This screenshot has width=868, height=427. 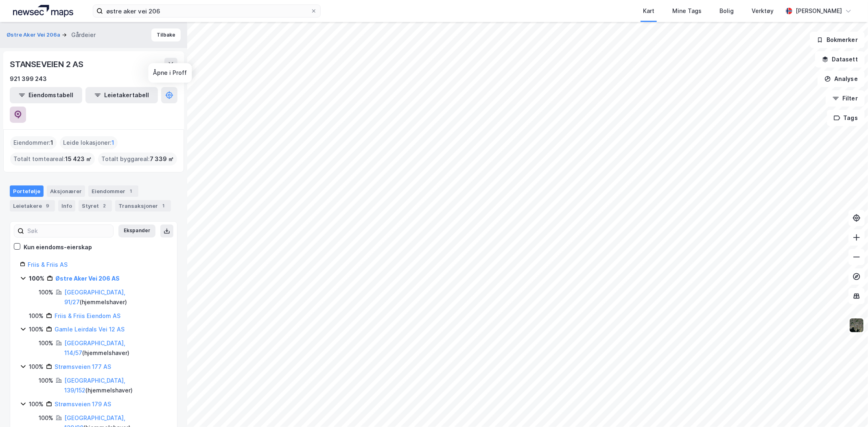 I want to click on div: Eiendommer :, so click(x=33, y=143).